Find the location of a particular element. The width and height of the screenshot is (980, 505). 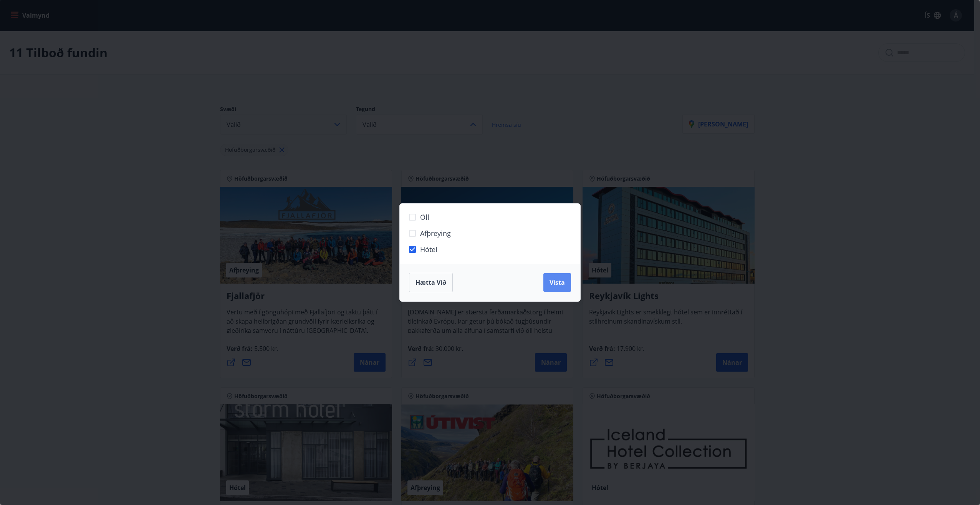

span: Afþreying is located at coordinates (436, 233).